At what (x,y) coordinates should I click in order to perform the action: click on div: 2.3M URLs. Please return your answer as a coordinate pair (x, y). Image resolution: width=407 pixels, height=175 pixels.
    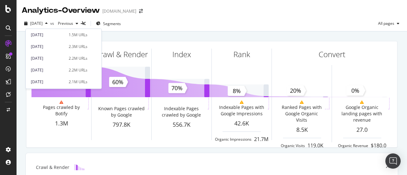
    Looking at the image, I should click on (78, 47).